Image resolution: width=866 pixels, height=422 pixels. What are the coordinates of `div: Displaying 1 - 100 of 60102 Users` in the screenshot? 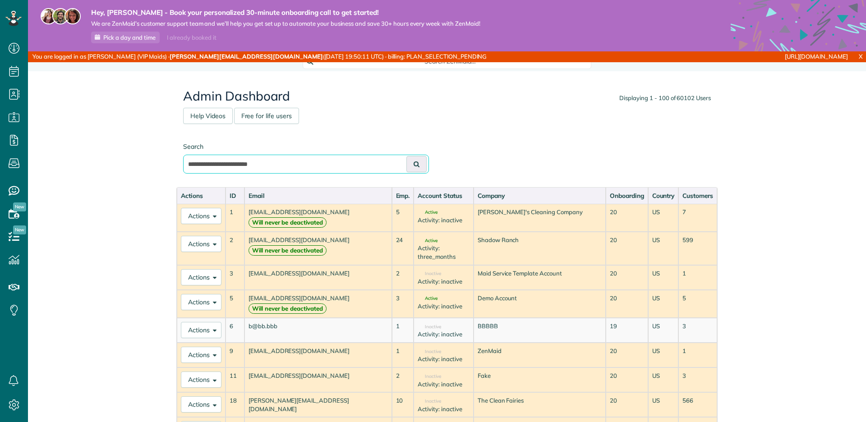 It's located at (665, 98).